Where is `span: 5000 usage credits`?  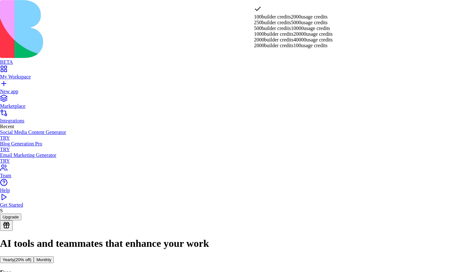 span: 5000 usage credits is located at coordinates (309, 22).